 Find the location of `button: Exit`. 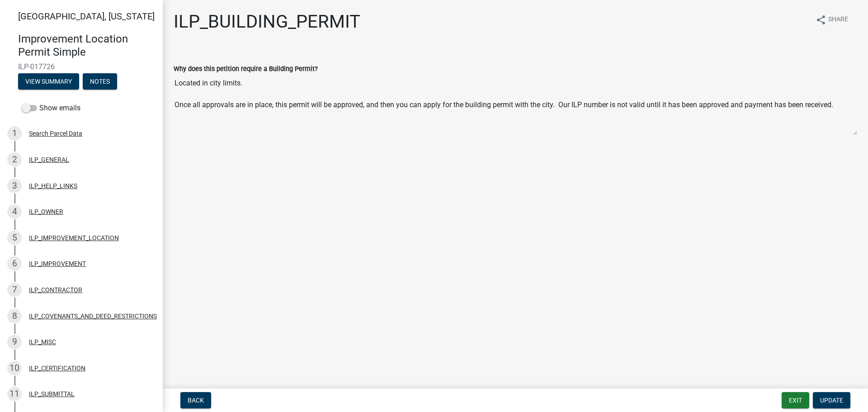

button: Exit is located at coordinates (795, 400).